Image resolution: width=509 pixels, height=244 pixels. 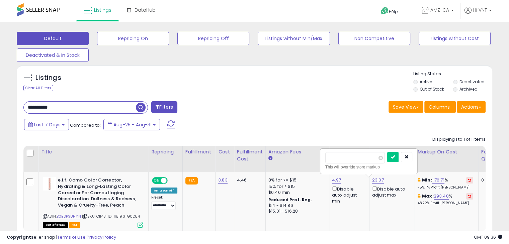 What do you see at coordinates (133, 39) in the screenshot?
I see `button: Repricing On` at bounding box center [133, 39].